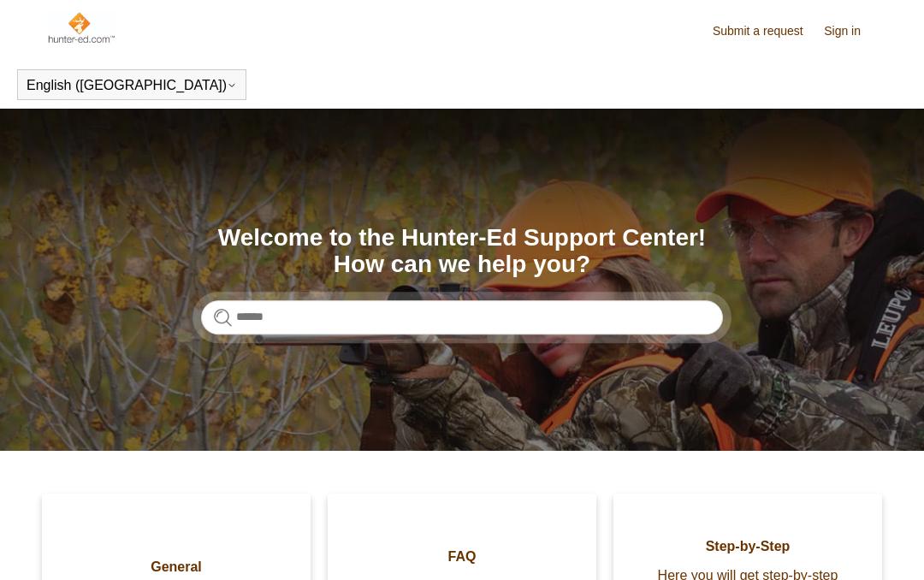 The width and height of the screenshot is (924, 580). I want to click on input: Search, so click(462, 317).